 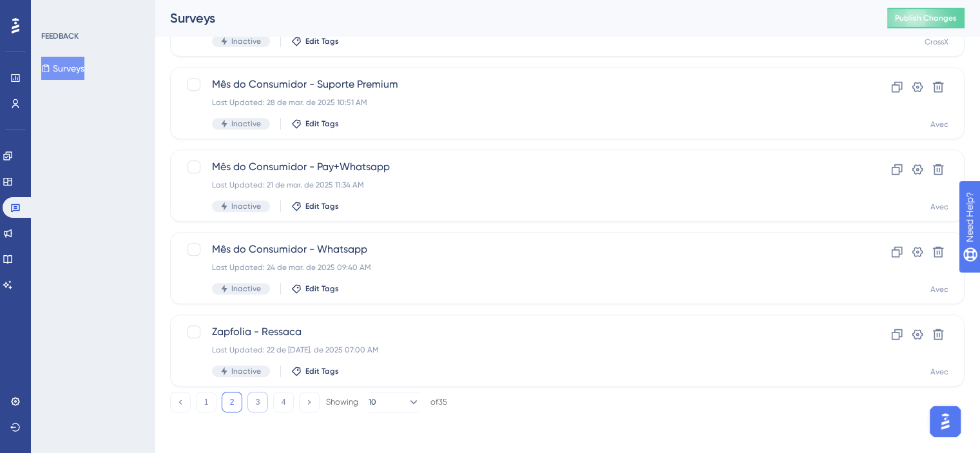 What do you see at coordinates (439, 402) in the screenshot?
I see `div: of 35` at bounding box center [439, 402].